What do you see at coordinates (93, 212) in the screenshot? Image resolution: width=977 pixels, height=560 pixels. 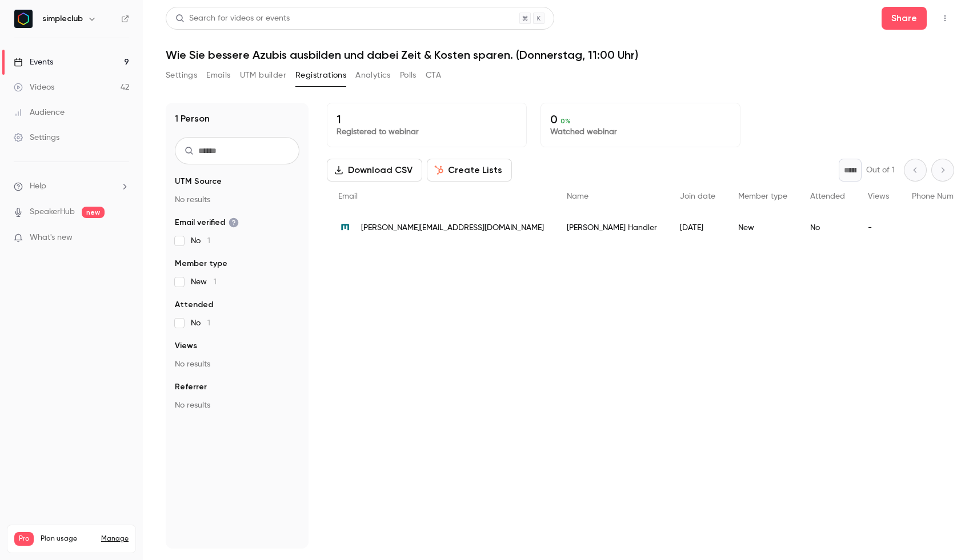 I see `span: new` at bounding box center [93, 212].